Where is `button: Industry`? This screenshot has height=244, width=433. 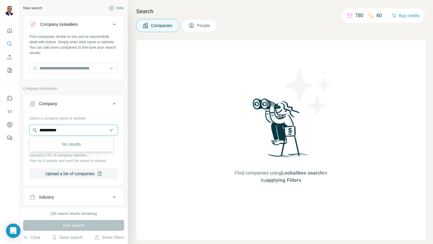
button: Industry is located at coordinates (74, 197).